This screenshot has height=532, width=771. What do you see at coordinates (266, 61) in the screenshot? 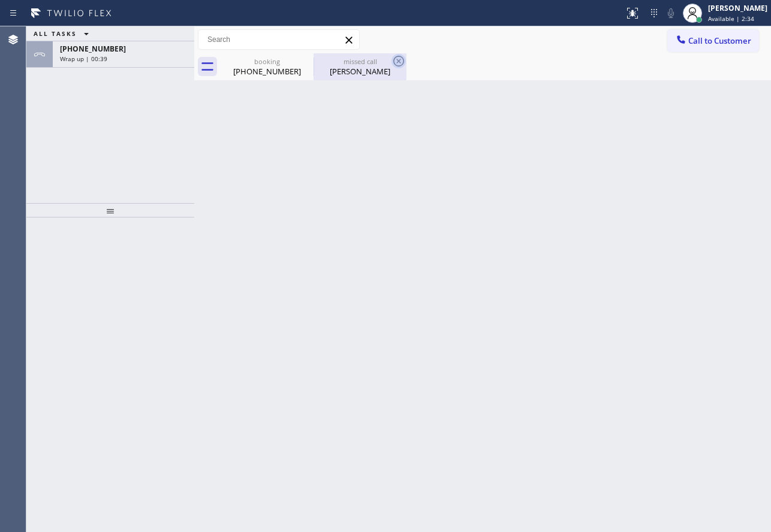
I see `div: booking` at bounding box center [266, 61].